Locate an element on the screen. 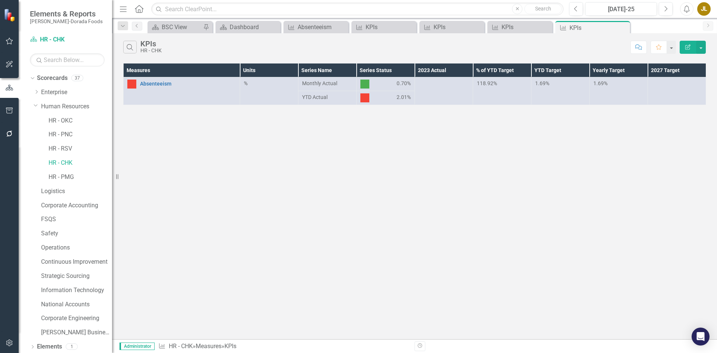 This screenshot has height=353, width=717. a: Logistics is located at coordinates (77, 191).